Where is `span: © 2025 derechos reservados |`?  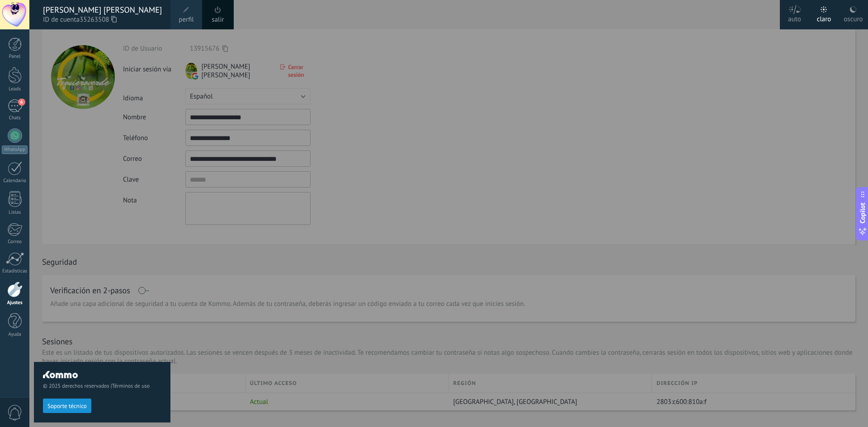 span: © 2025 derechos reservados | is located at coordinates (102, 386).